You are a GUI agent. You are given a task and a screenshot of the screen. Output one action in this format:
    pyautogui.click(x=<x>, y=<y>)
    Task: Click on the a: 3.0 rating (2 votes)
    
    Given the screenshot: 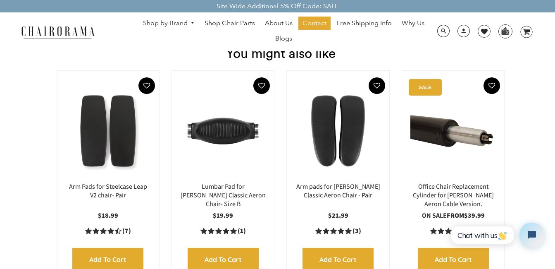 What is the action you would take?
    pyautogui.click(x=453, y=230)
    